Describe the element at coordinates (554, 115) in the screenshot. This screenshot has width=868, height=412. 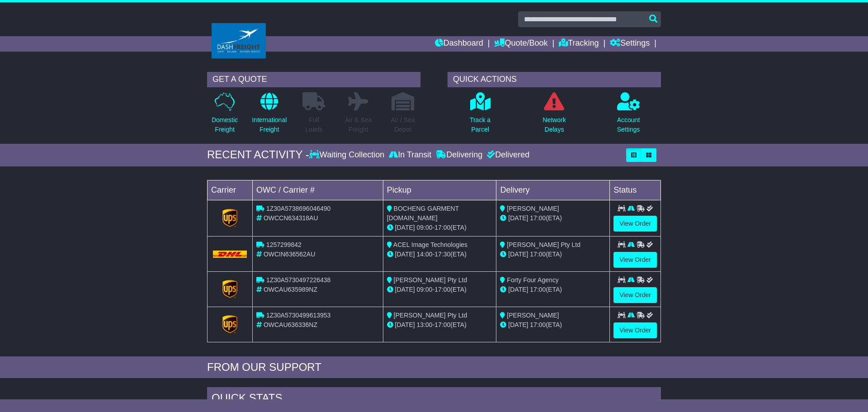
I see `a: NetworkDelays` at that location.